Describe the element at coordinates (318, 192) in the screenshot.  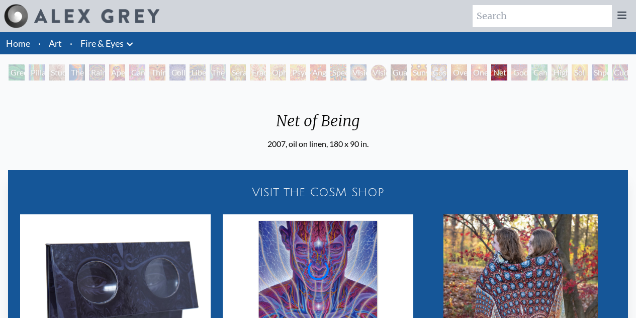
I see `a: Visit the CoSM Shop` at that location.